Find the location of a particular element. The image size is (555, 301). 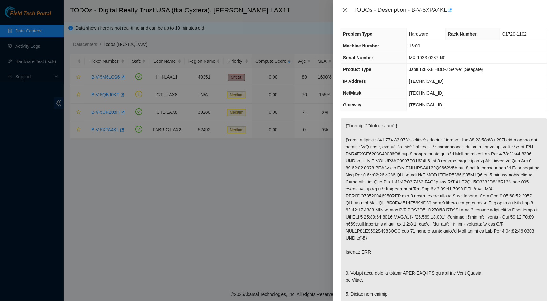

div: TODOs - Description - B-V-5XPA4KL is located at coordinates (451, 10).